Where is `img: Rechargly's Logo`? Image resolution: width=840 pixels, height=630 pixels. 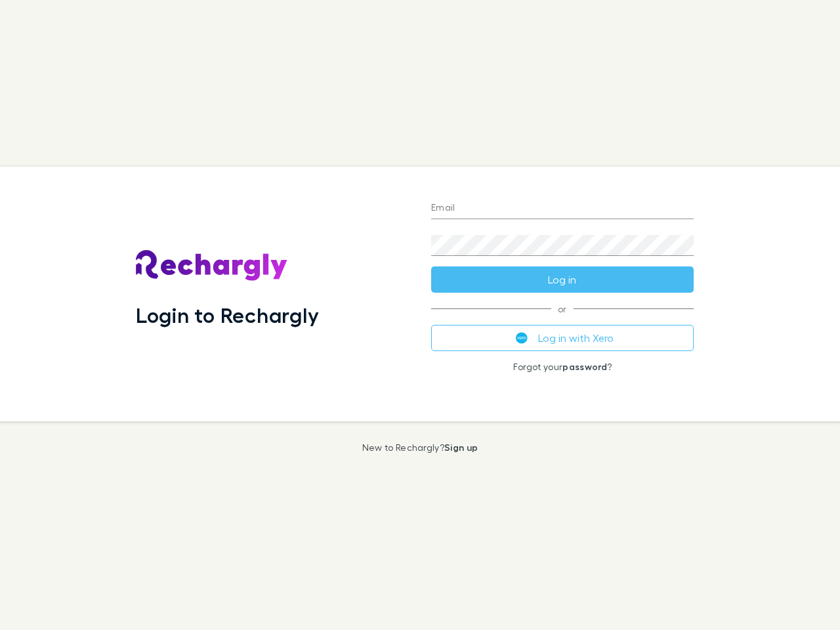 img: Rechargly's Logo is located at coordinates (212, 266).